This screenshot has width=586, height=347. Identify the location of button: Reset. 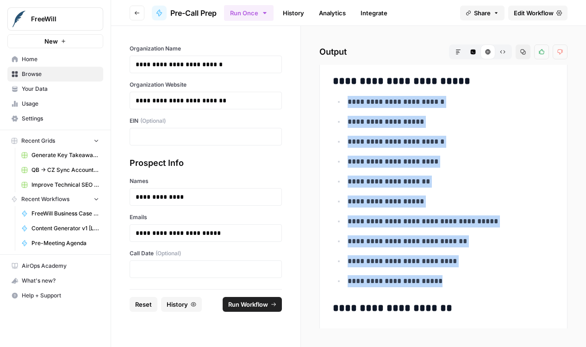
(144, 304).